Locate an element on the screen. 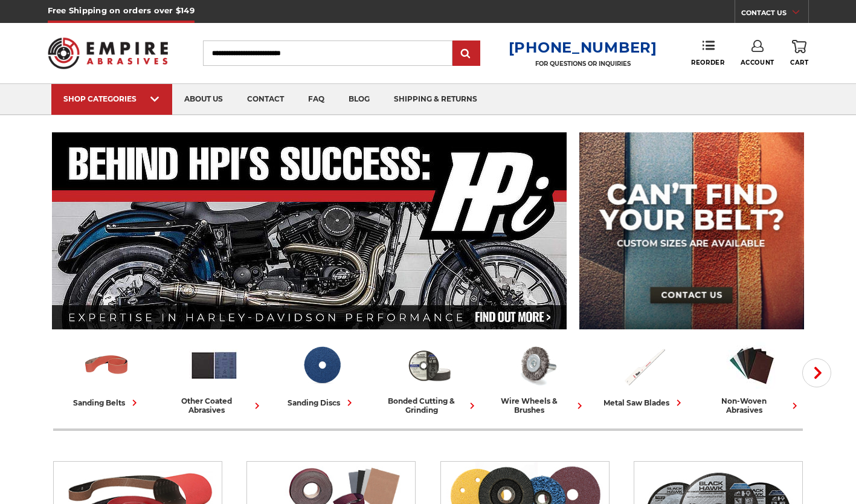 The height and width of the screenshot is (504, 856). a: bonded cutting & grinding is located at coordinates (429, 377).